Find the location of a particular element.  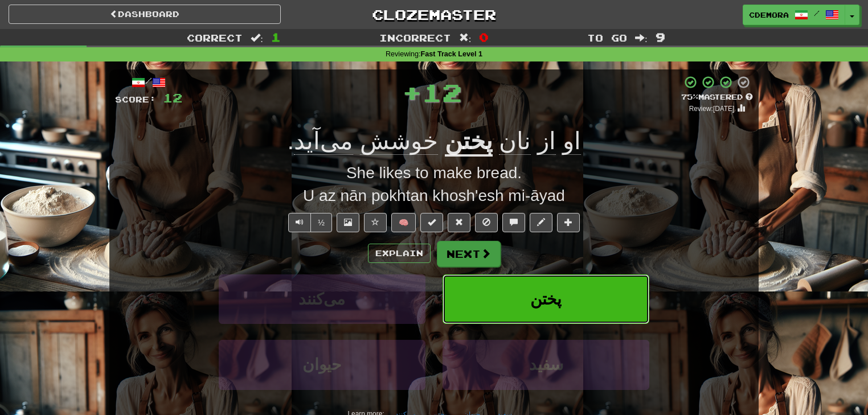

span: نان is located at coordinates (515, 141).